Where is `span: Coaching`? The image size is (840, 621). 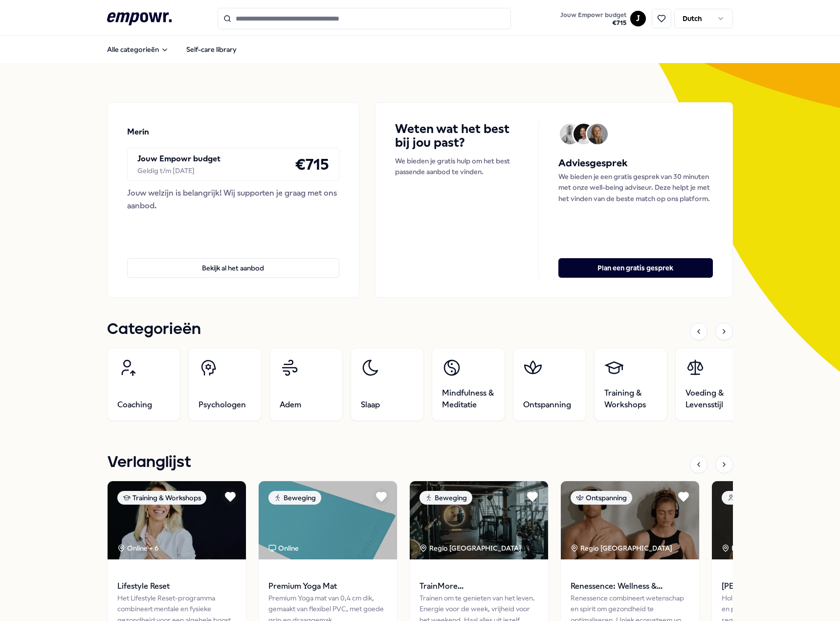 span: Coaching is located at coordinates (134, 405).